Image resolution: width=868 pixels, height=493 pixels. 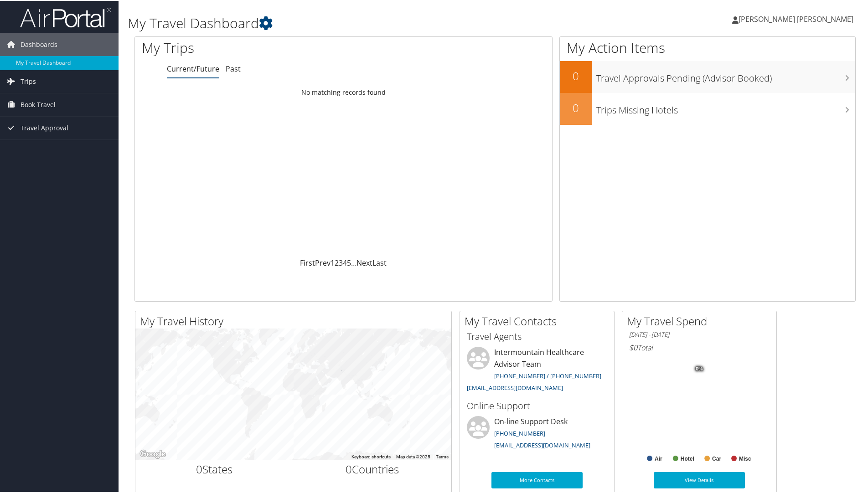 What do you see at coordinates (153, 453) in the screenshot?
I see `img: Google` at bounding box center [153, 453].